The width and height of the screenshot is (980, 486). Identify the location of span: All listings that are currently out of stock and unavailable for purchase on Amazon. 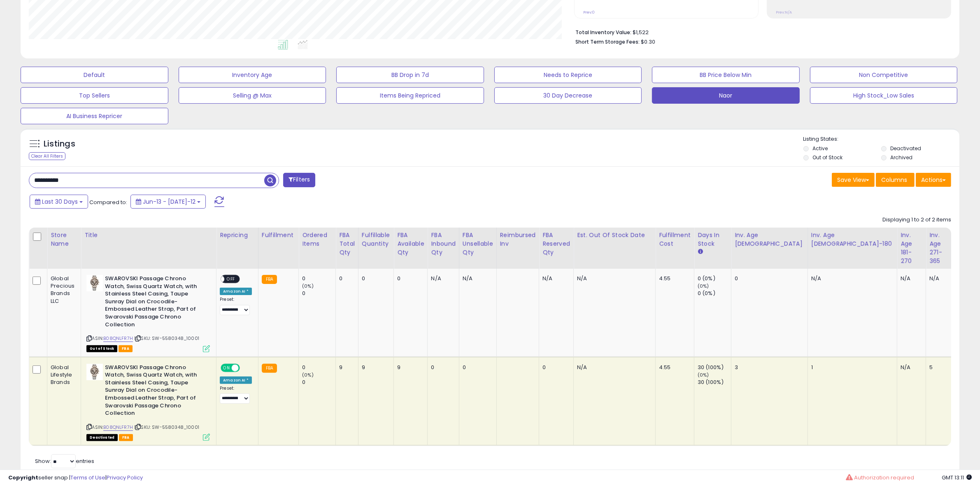
(101, 348).